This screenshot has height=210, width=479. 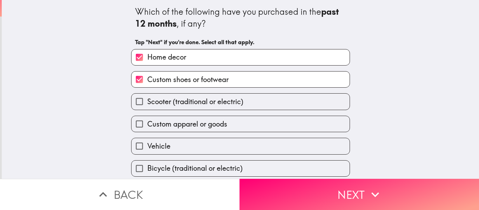 I want to click on button: Scooter (traditional or electric), so click(x=240, y=101).